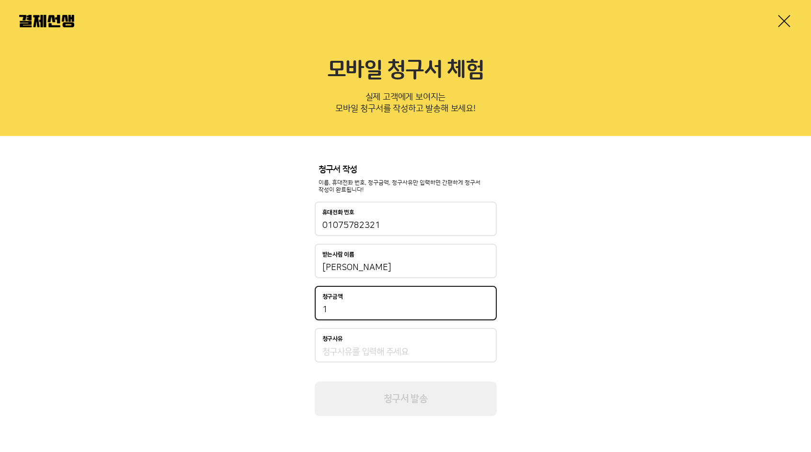 This screenshot has width=811, height=452. What do you see at coordinates (406, 310) in the screenshot?
I see `input: 청구금액` at bounding box center [406, 310].